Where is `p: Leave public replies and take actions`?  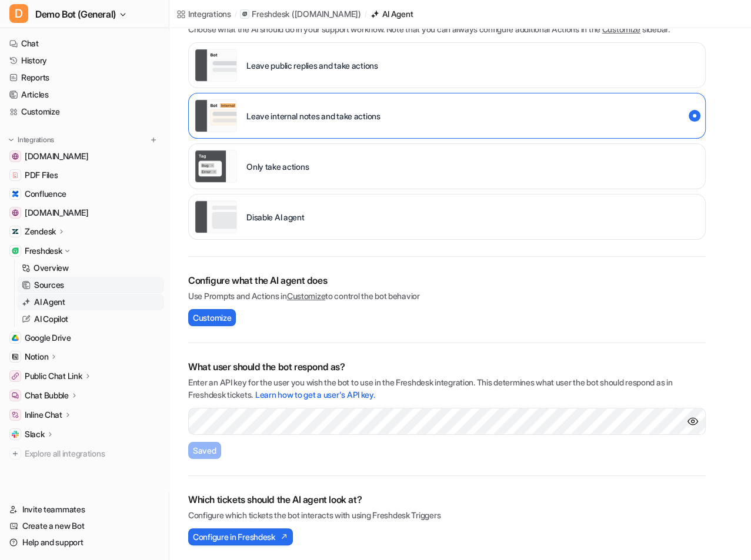 p: Leave public replies and take actions is located at coordinates (312, 65).